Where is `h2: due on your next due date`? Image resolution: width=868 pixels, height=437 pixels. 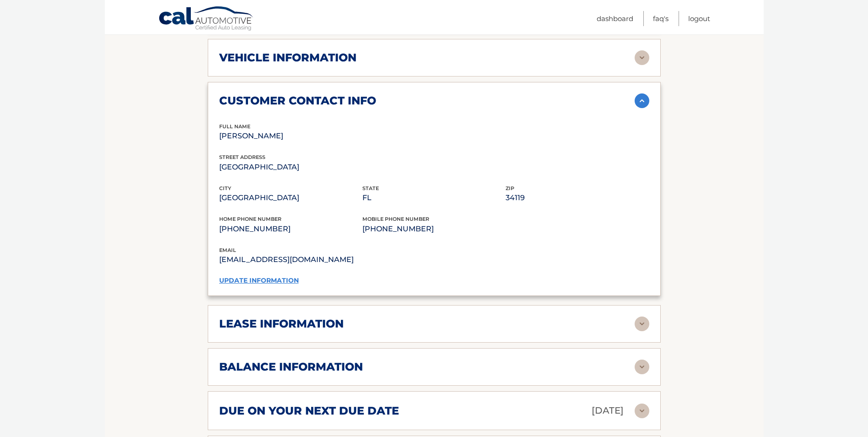
h2: due on your next due date is located at coordinates (309, 410).